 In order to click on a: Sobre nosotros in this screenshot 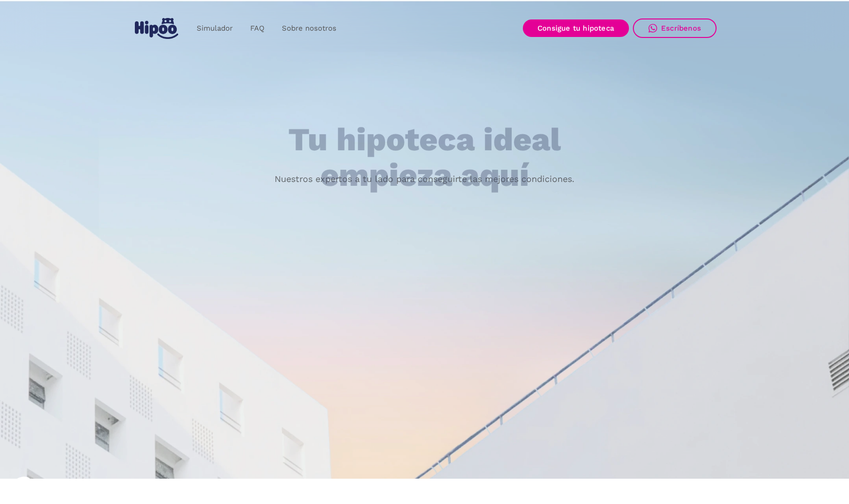, I will do `click(309, 28)`.